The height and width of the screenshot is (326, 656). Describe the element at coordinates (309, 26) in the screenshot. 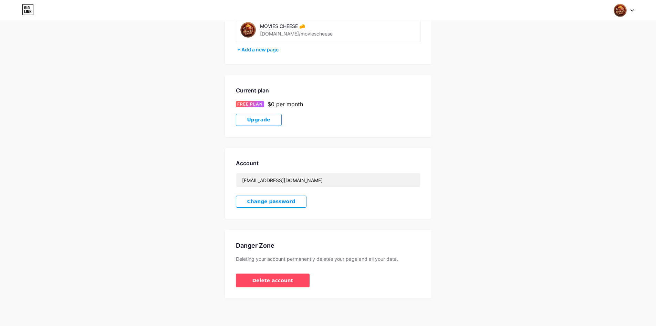

I see `div: MOVIES CHEESE 🧀` at that location.